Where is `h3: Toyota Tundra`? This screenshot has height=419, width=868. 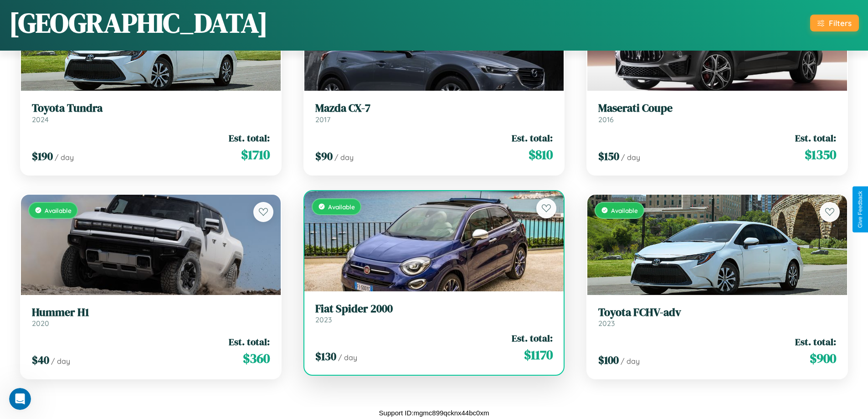 h3: Toyota Tundra is located at coordinates (151, 108).